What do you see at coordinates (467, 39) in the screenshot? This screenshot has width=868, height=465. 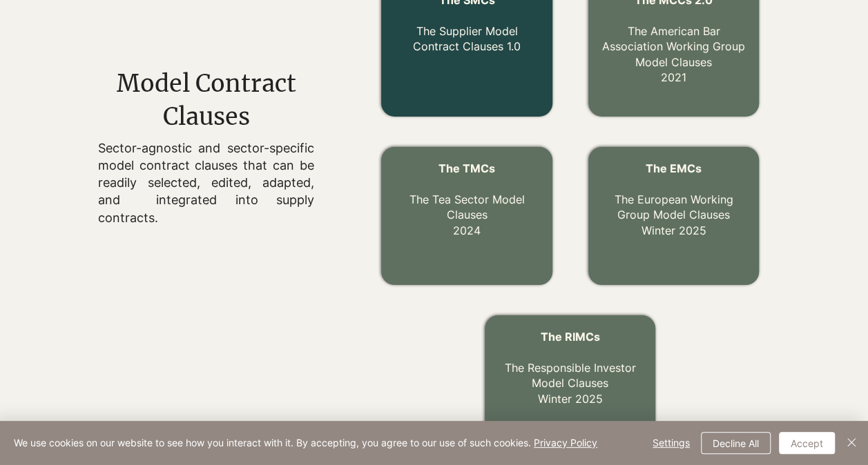 I see `a: The Supplier Model Contract Clauses 1.0` at bounding box center [467, 39].